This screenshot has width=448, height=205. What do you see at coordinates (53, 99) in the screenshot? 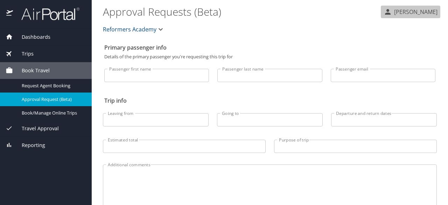
I see `span: Approval Request (Beta)` at bounding box center [53, 99].